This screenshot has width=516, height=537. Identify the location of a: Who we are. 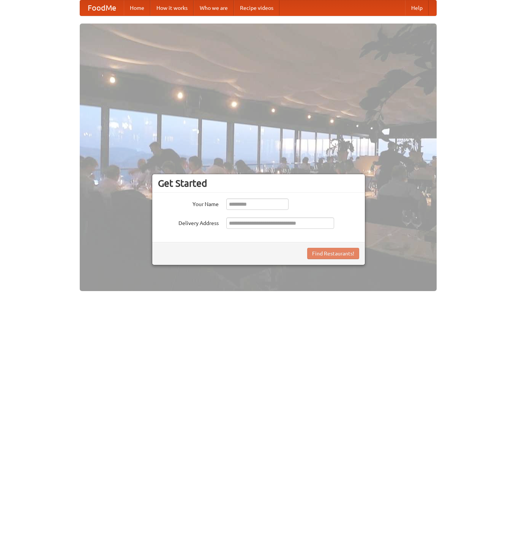
(214, 8).